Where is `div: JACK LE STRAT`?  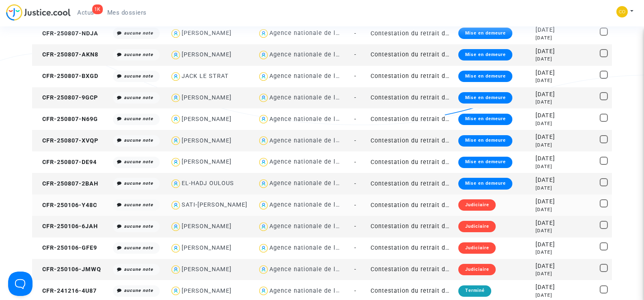
div: JACK LE STRAT is located at coordinates (205, 76).